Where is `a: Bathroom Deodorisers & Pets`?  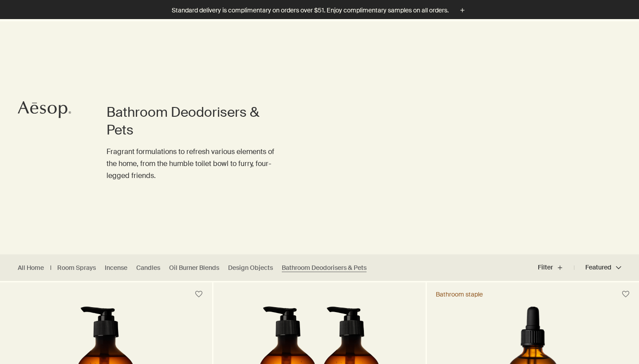 a: Bathroom Deodorisers & Pets is located at coordinates (324, 268).